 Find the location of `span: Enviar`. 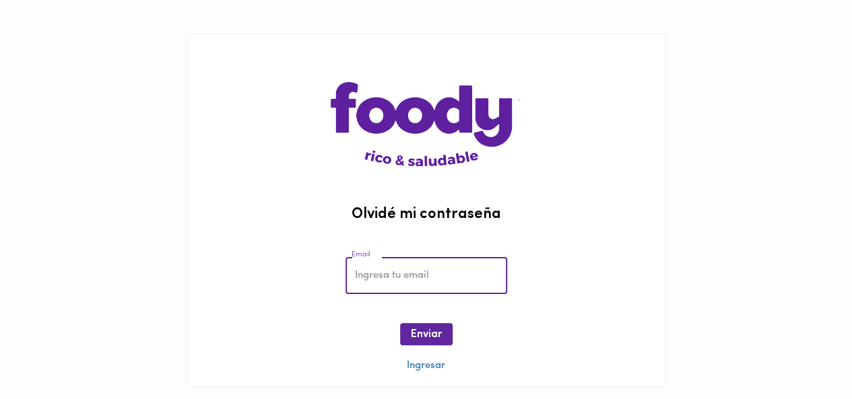

span: Enviar is located at coordinates (426, 335).